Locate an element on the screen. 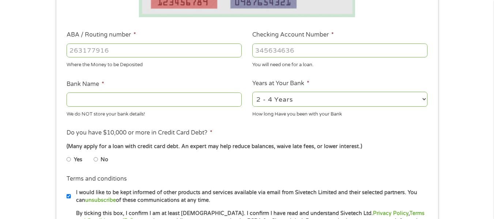 This screenshot has width=494, height=219. label: Checking Account Number is located at coordinates (293, 35).